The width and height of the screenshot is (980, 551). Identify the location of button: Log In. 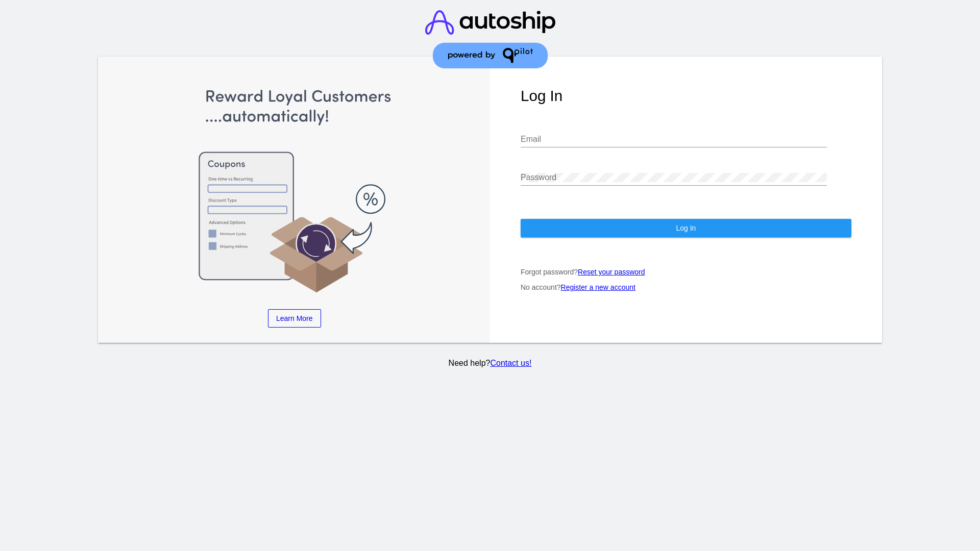
(687, 228).